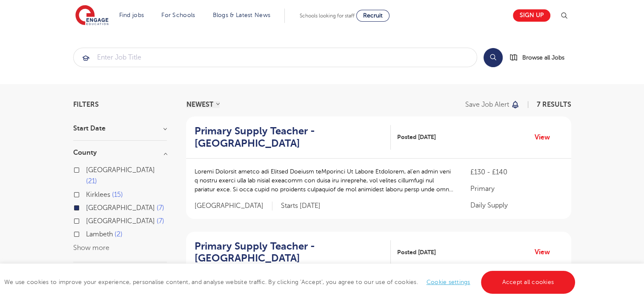  What do you see at coordinates (118, 195) in the screenshot?
I see `span: 15` at bounding box center [118, 195].